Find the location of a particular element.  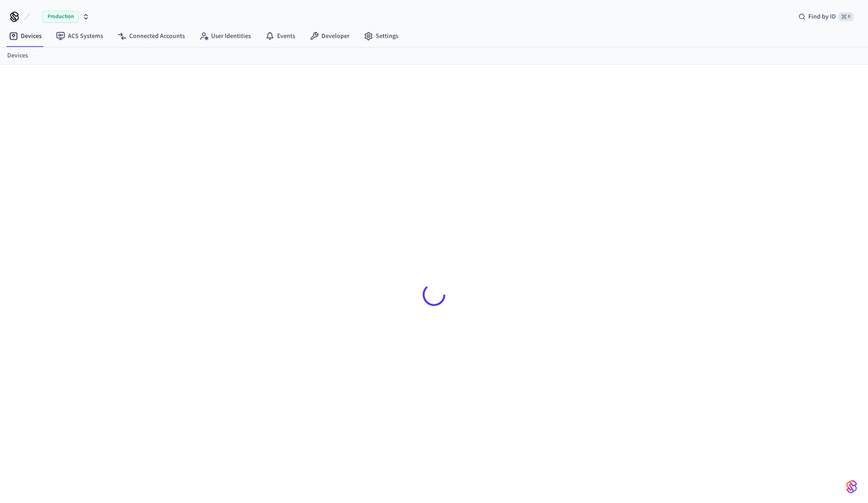

span: ⌘ K is located at coordinates (846, 16).